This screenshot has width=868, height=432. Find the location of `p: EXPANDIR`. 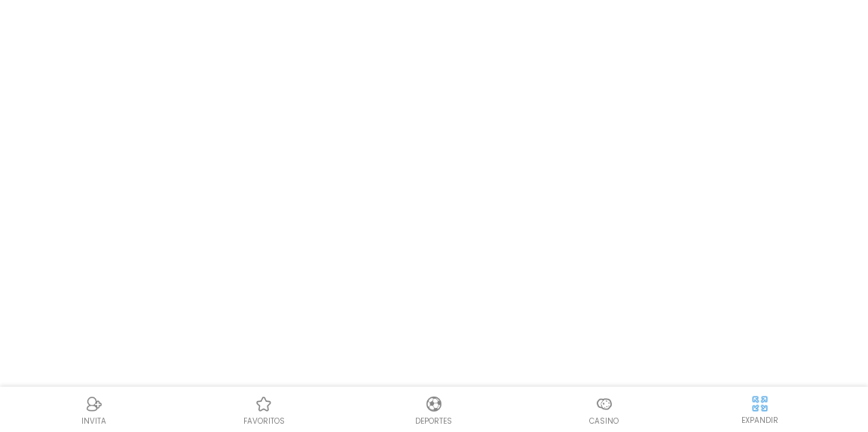

p: EXPANDIR is located at coordinates (759, 420).